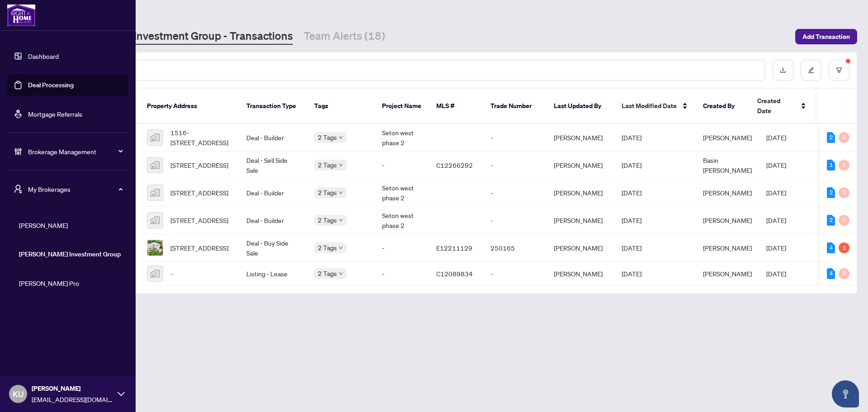  What do you see at coordinates (839, 70) in the screenshot?
I see `button: filter` at bounding box center [839, 70].